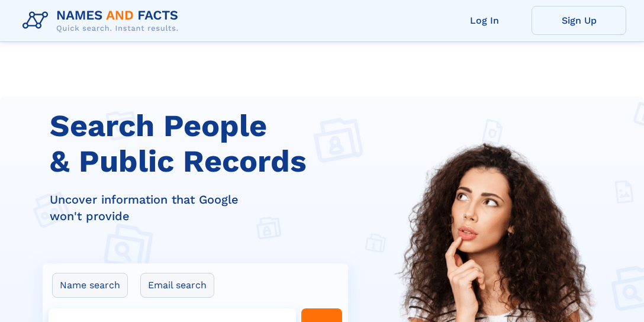  What do you see at coordinates (90, 286) in the screenshot?
I see `label: Name search` at bounding box center [90, 286].